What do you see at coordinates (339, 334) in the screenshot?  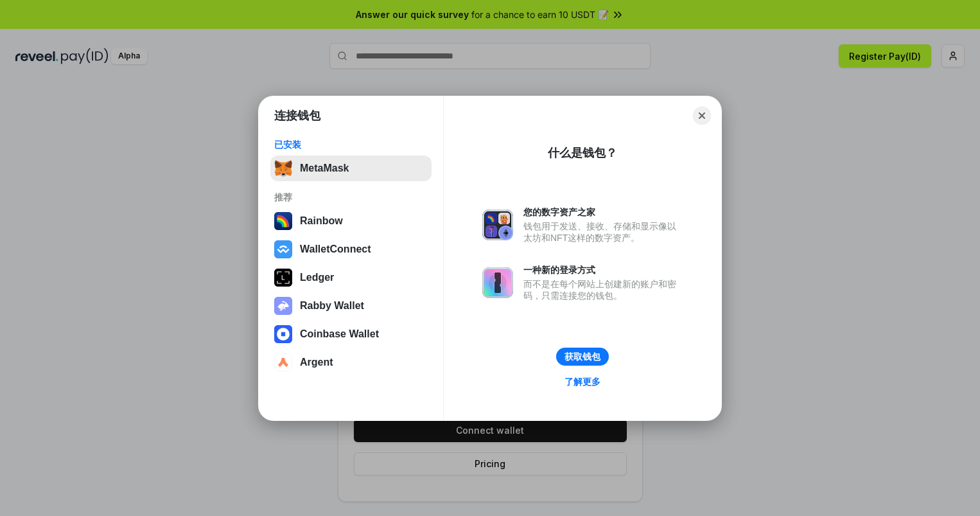 I see `div: Coinbase Wallet` at bounding box center [339, 334].